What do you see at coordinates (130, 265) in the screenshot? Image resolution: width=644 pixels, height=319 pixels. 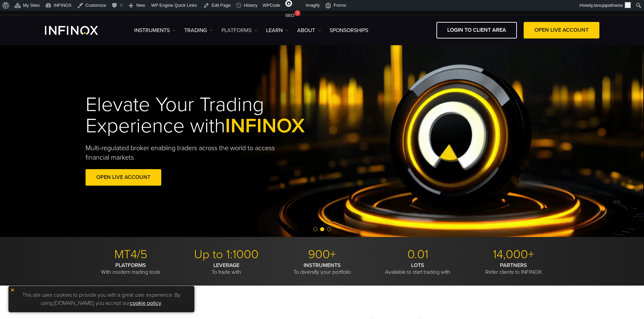 I see `strong: PLATFORMS` at bounding box center [130, 265].